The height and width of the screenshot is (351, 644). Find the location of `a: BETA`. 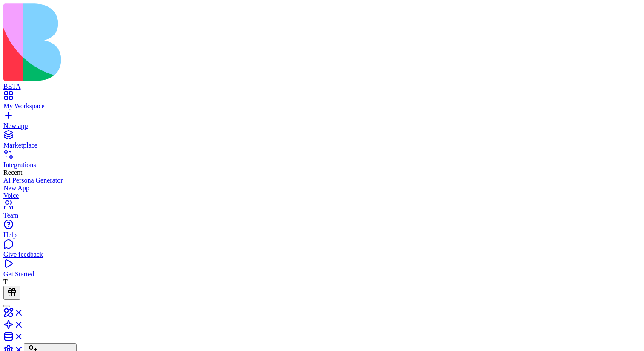

a: BETA is located at coordinates (322, 83).